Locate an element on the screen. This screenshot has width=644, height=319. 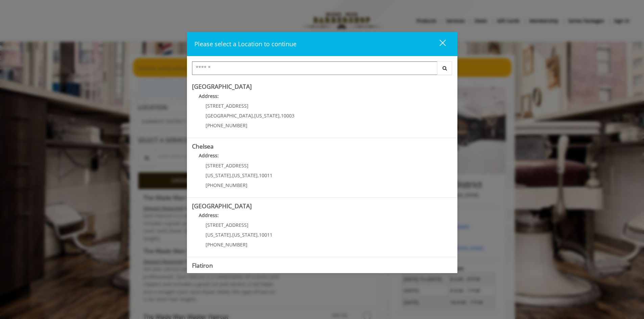
div: Center Select is located at coordinates (322, 70).